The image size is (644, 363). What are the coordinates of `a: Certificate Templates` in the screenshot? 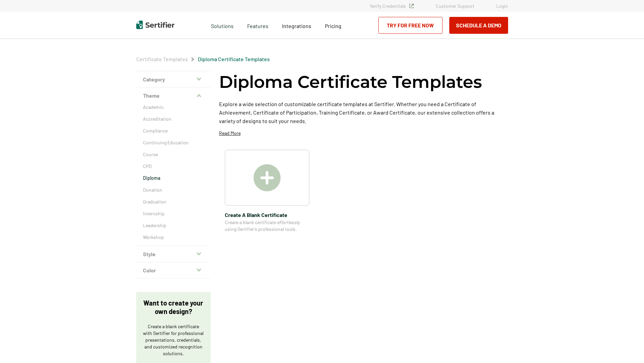 It's located at (162, 59).